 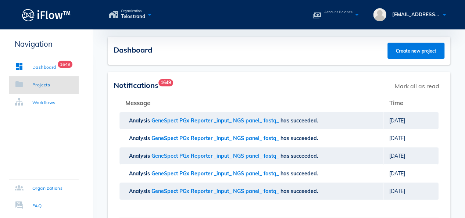 What do you see at coordinates (44, 103) in the screenshot?
I see `div: Workflows` at bounding box center [44, 103].